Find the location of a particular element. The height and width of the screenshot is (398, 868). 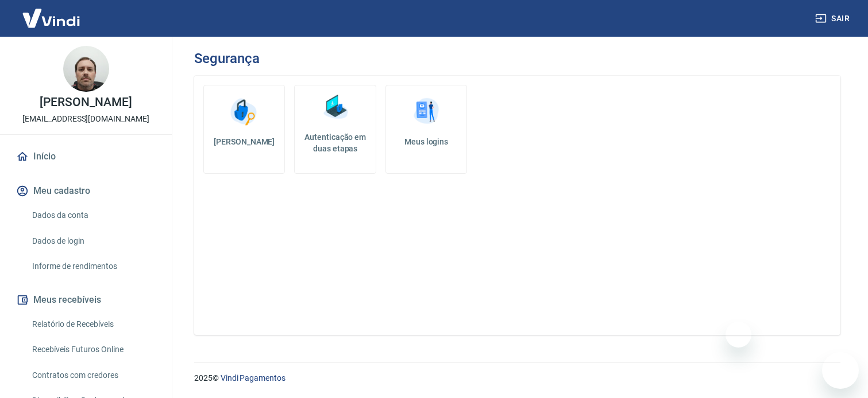

a: Vindi Pagamentos is located at coordinates (253, 378).